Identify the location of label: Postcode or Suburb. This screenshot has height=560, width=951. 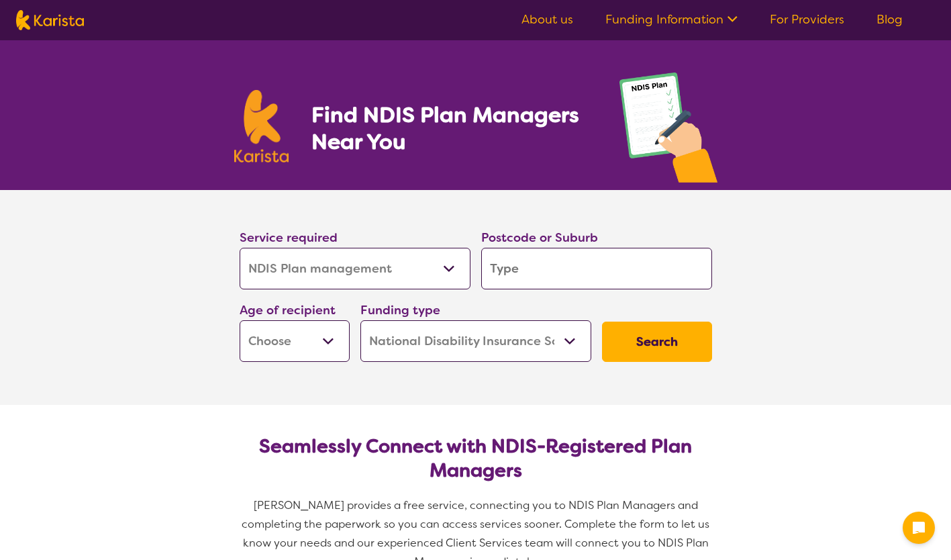
(540, 238).